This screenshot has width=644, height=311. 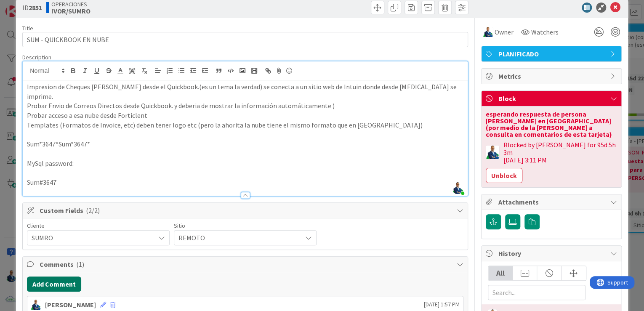 What do you see at coordinates (545, 32) in the screenshot?
I see `span: Watchers` at bounding box center [545, 32].